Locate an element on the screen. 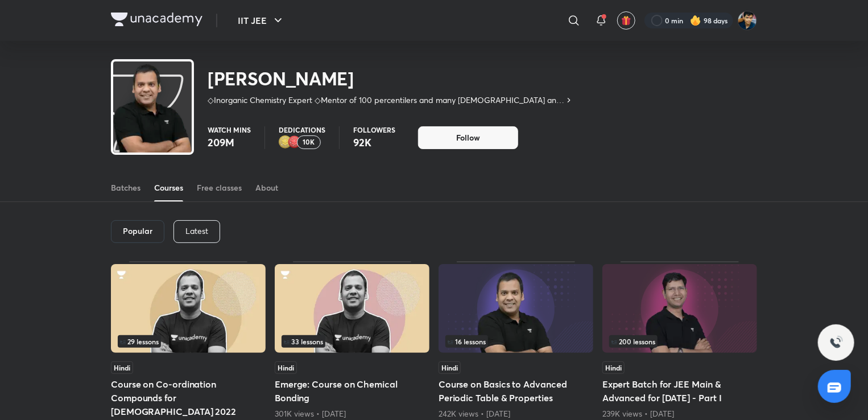 Image resolution: width=868 pixels, height=420 pixels. img: streak is located at coordinates (696, 20).